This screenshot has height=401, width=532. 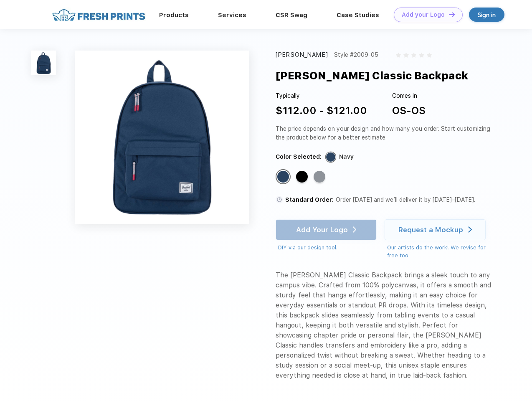 What do you see at coordinates (356, 54) in the screenshot?
I see `div: Style #2009-05` at bounding box center [356, 54].